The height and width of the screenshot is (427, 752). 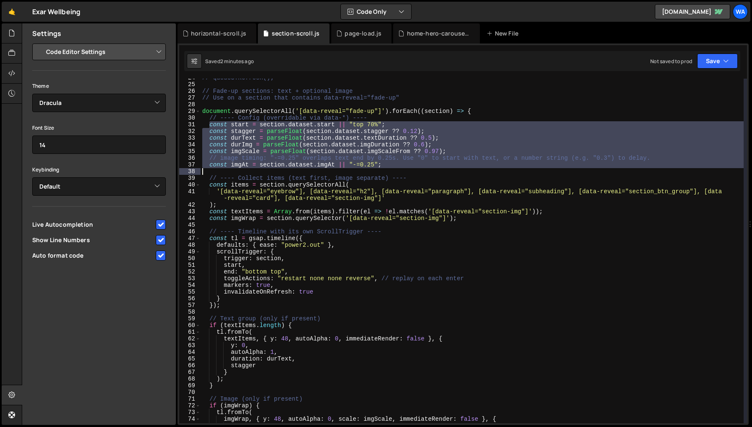 What do you see at coordinates (190, 239) in the screenshot?
I see `div: 47` at bounding box center [190, 239].